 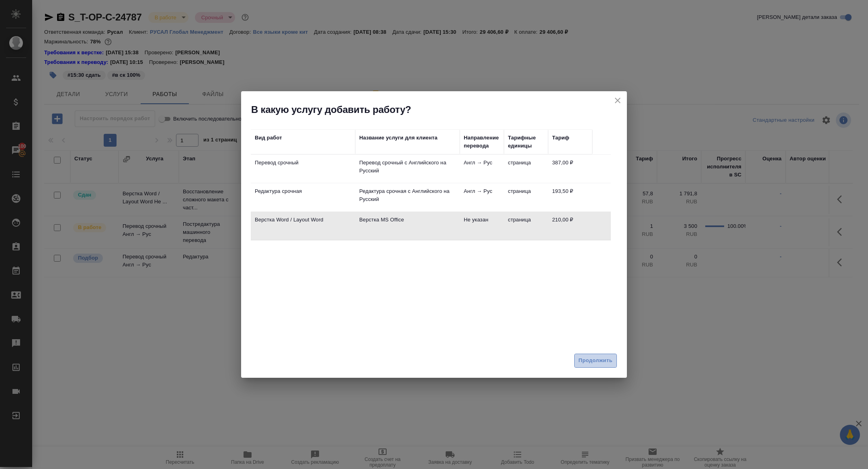 I want to click on div: Вид работ, so click(x=268, y=138).